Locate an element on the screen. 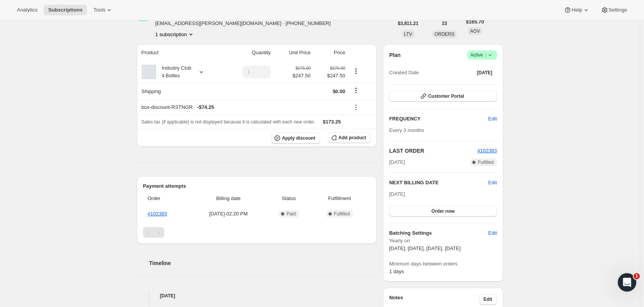 This screenshot has width=644, height=307. th: Price is located at coordinates (330, 53).